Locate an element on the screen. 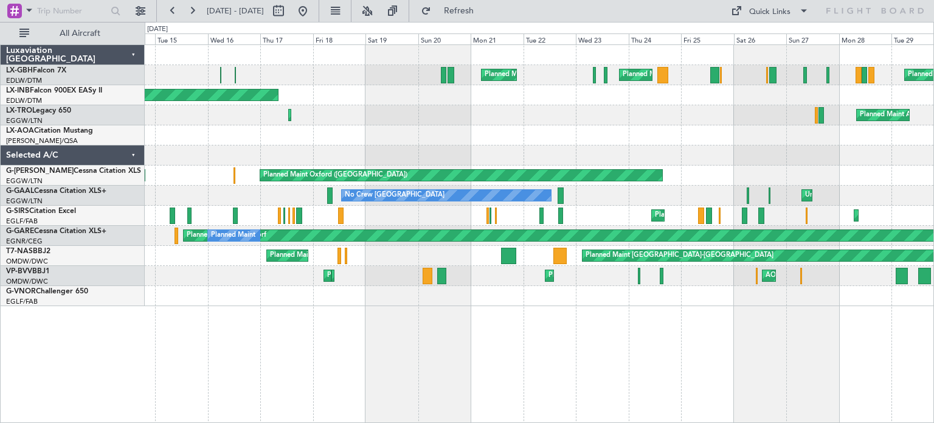 This screenshot has width=934, height=423. div: Mon 21 is located at coordinates (497, 39).